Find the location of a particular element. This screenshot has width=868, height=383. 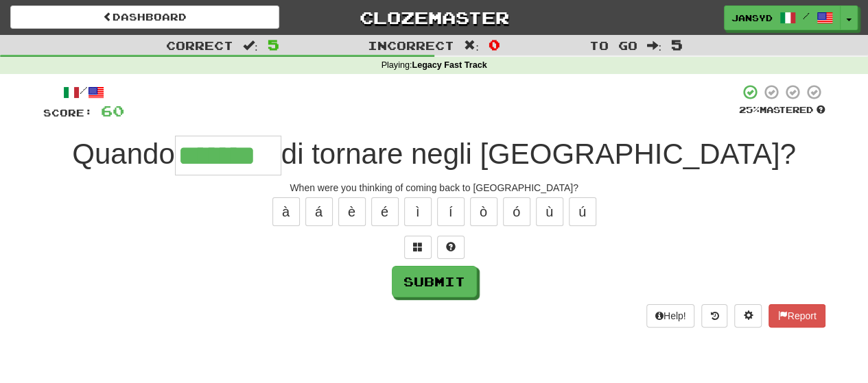

button: ó is located at coordinates (517, 212).